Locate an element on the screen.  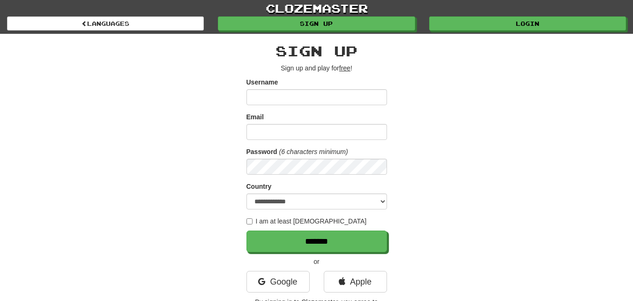
a: Google is located at coordinates (278, 281).